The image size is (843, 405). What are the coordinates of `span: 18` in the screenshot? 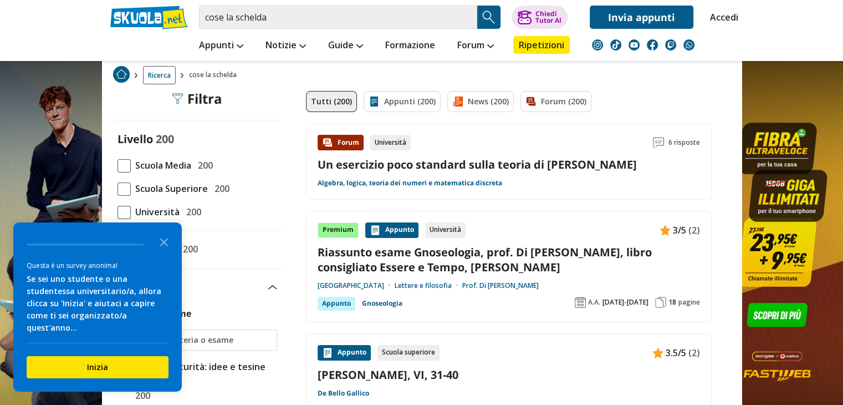 It's located at (672, 302).